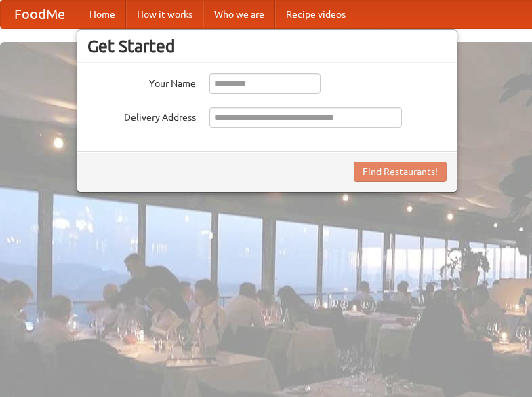 The image size is (532, 397). Describe the element at coordinates (141, 116) in the screenshot. I see `label: Delivery Address` at that location.